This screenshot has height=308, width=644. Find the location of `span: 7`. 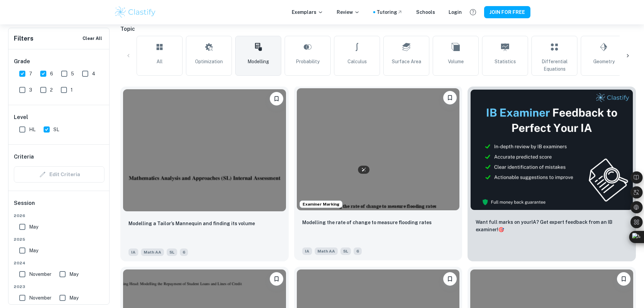

span: 7 is located at coordinates (31, 74).